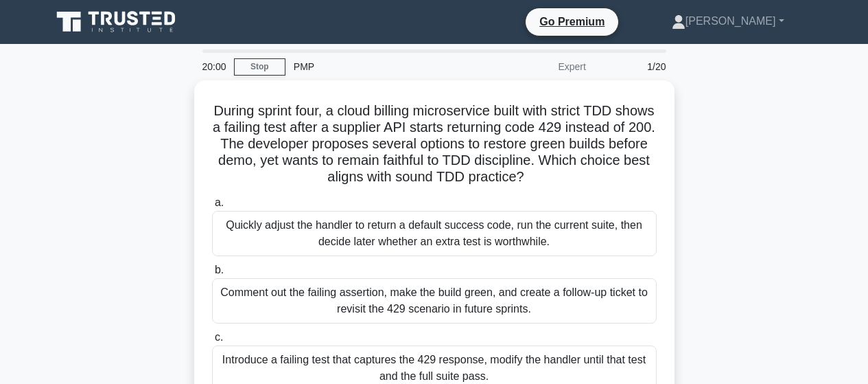 This screenshot has height=384, width=868. I want to click on div: Comment out the failing assertion, make the build green, and create a follow-up ticket to revisit..., so click(434, 301).